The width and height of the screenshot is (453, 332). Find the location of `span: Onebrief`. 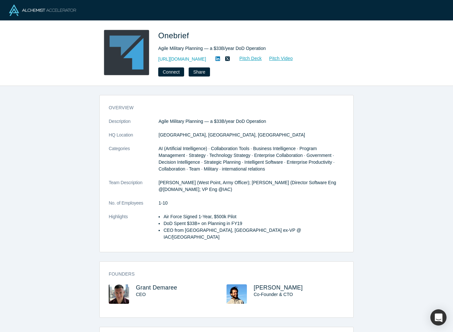

span: Onebrief is located at coordinates (175, 35).